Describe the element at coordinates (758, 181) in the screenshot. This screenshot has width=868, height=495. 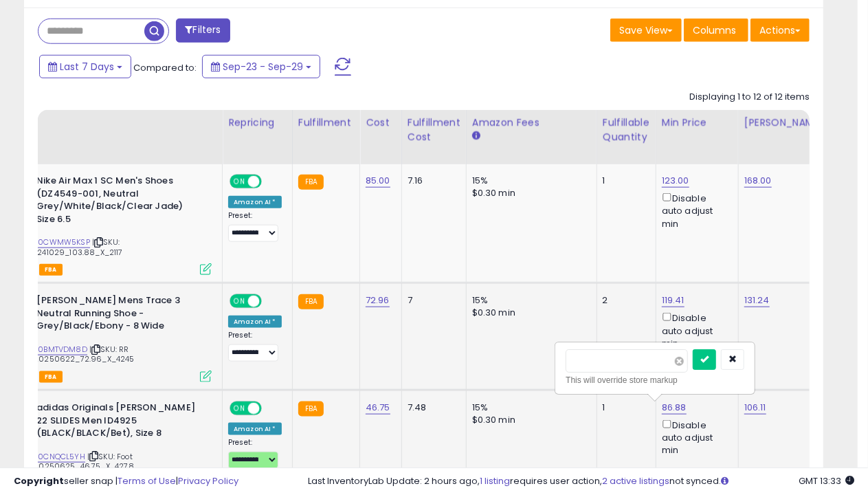
I see `a: 168.00` at that location.